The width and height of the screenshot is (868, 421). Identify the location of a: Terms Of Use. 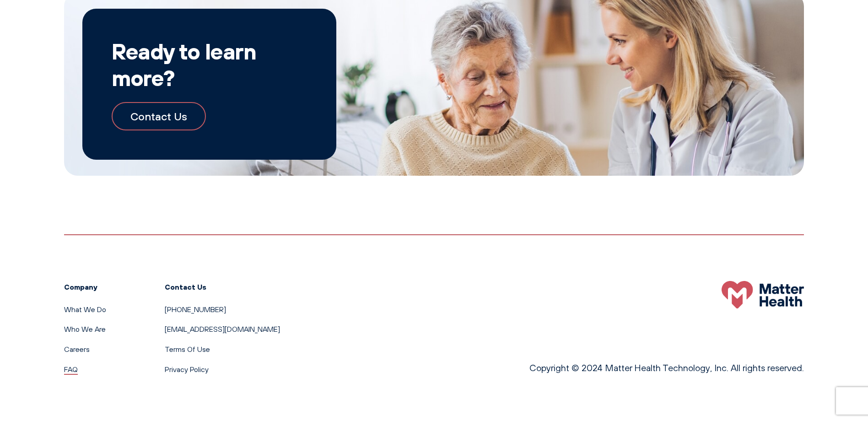
(187, 349).